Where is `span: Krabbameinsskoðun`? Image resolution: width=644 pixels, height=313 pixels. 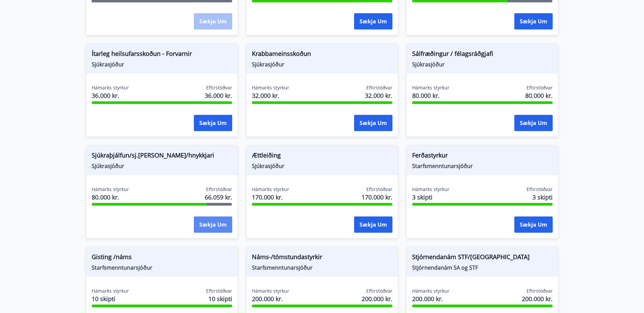 span: Krabbameinsskoðun is located at coordinates (322, 55).